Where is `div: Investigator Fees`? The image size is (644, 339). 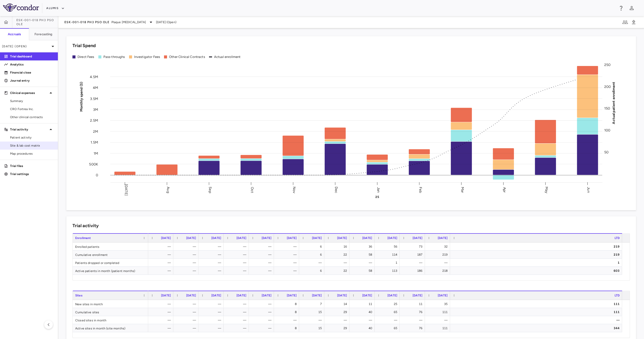
div: Investigator Fees is located at coordinates (147, 57).